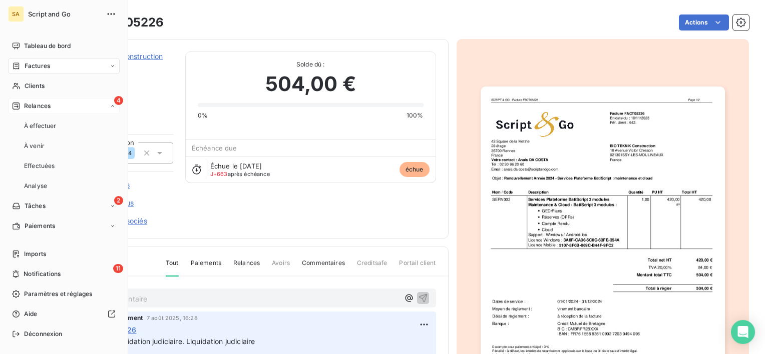 The width and height of the screenshot is (765, 354). I want to click on span: Tableau de bord, so click(47, 46).